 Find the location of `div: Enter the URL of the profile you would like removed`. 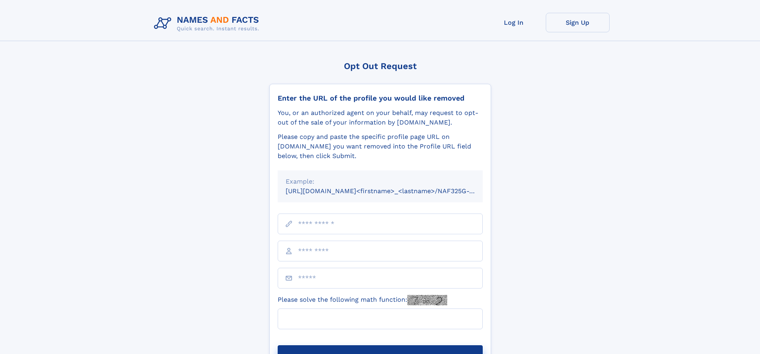

div: Enter the URL of the profile you would like removed is located at coordinates (380, 98).